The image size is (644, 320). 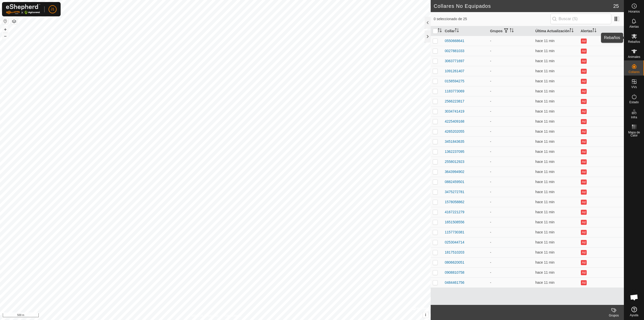 What do you see at coordinates (634, 117) in the screenshot?
I see `span: Infra` at bounding box center [634, 117].